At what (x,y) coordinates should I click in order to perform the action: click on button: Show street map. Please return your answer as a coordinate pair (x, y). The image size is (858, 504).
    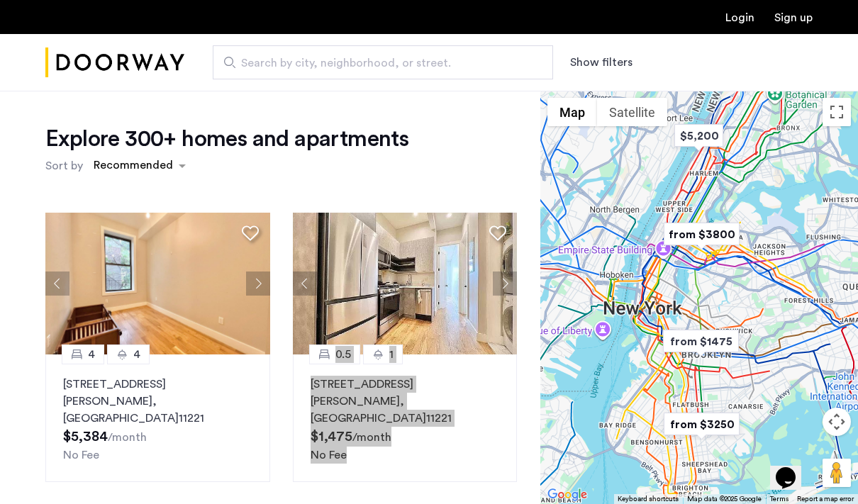
    Looking at the image, I should click on (572, 112).